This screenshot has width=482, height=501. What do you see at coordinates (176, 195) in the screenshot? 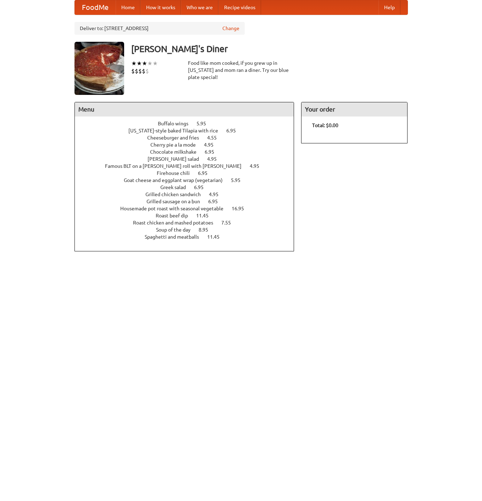
I see `span: Grilled chicken sandwich` at bounding box center [176, 195].